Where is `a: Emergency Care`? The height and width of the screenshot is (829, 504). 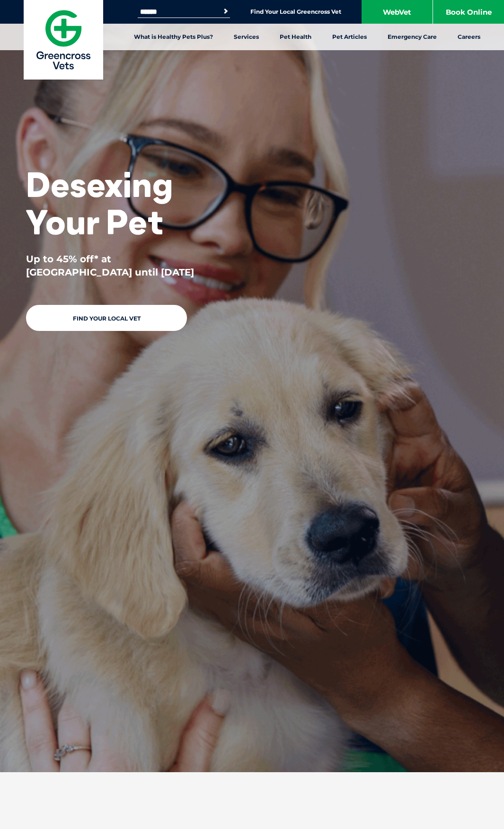
a: Emergency Care is located at coordinates (412, 37).